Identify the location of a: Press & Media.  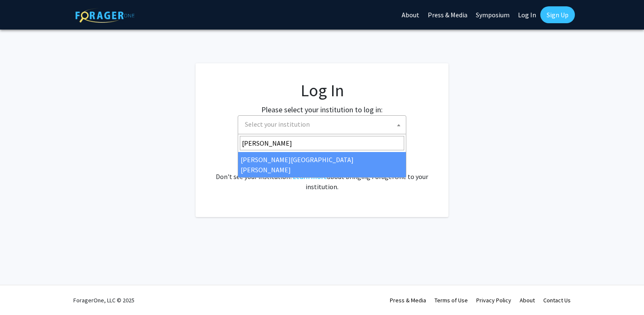
(408, 300).